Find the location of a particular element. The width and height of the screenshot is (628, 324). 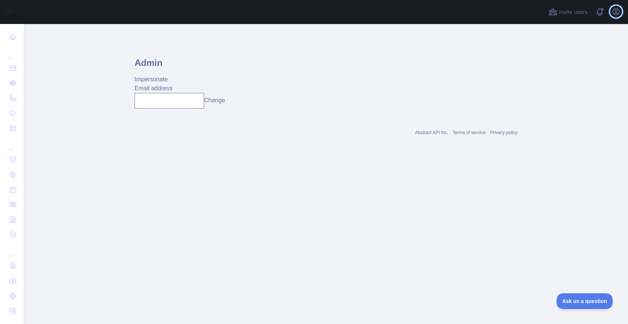

button: Change is located at coordinates (215, 100).